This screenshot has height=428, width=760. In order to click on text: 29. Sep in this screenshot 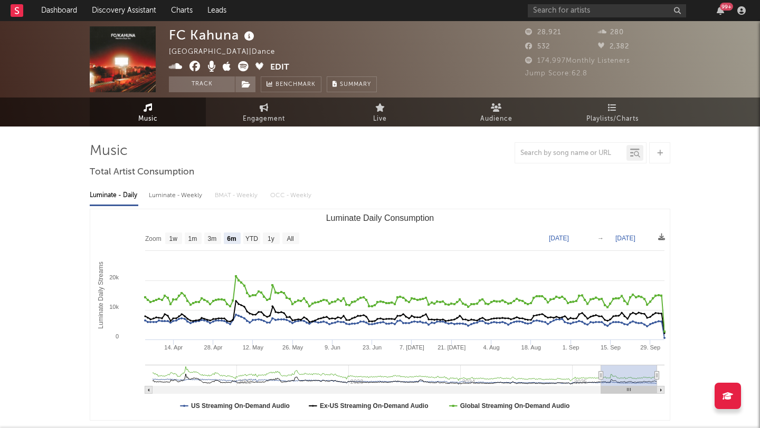, I will do `click(650, 348)`.